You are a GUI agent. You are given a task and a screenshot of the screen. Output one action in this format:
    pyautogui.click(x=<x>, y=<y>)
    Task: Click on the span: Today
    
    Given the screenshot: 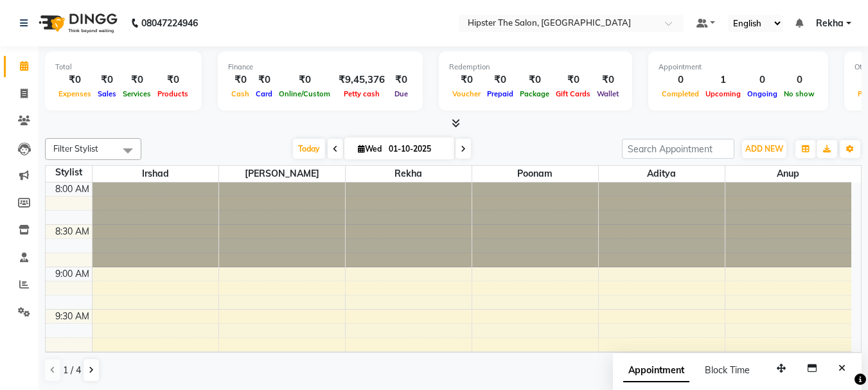 What is the action you would take?
    pyautogui.click(x=309, y=148)
    